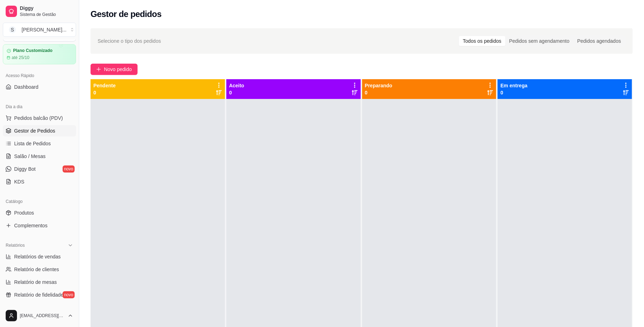 The image size is (644, 327). What do you see at coordinates (39, 182) in the screenshot?
I see `a: KDS` at bounding box center [39, 182].